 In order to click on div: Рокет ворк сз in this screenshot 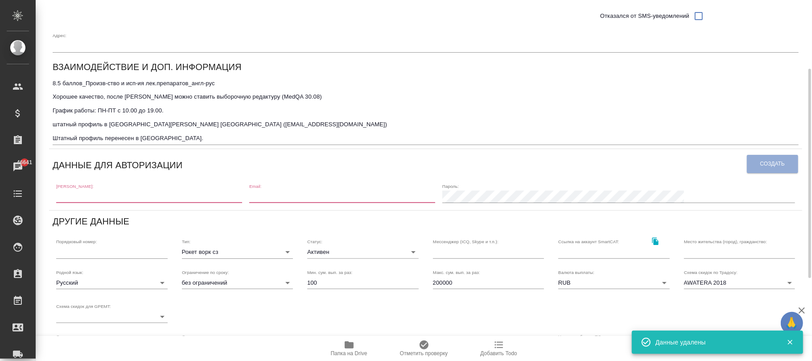, I will do `click(238, 252)`.